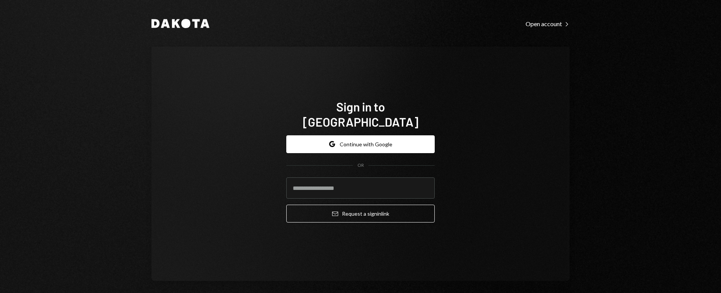  I want to click on div: OR, so click(361, 165).